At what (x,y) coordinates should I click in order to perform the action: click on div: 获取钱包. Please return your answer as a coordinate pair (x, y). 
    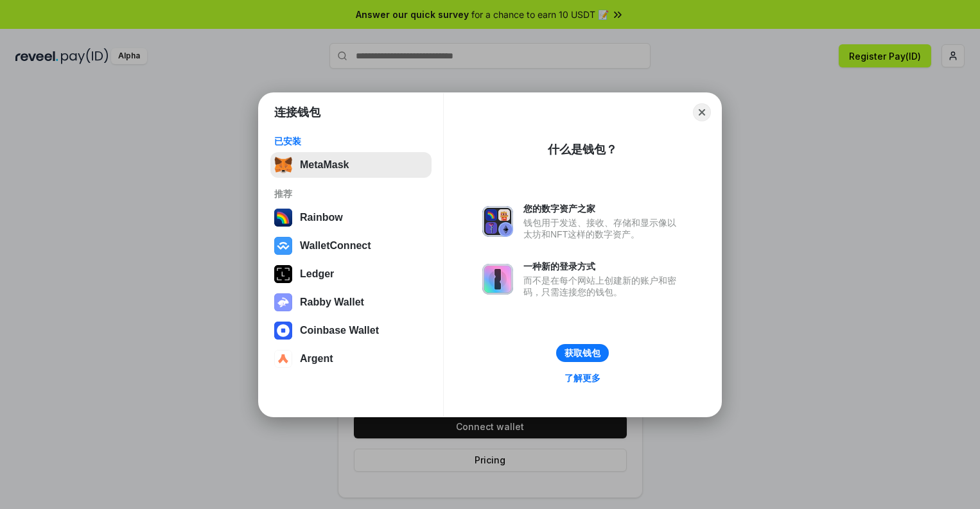
    Looking at the image, I should click on (582, 353).